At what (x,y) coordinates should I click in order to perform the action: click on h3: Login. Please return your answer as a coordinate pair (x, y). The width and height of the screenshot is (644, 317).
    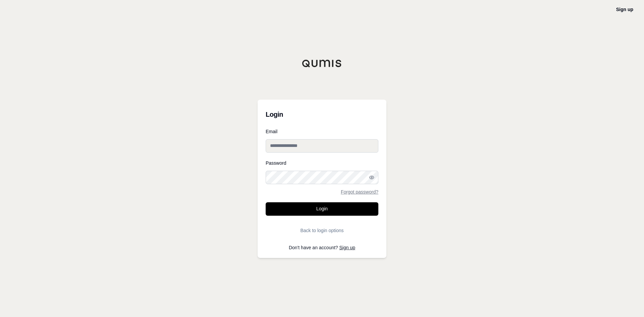
    Looking at the image, I should click on (322, 115).